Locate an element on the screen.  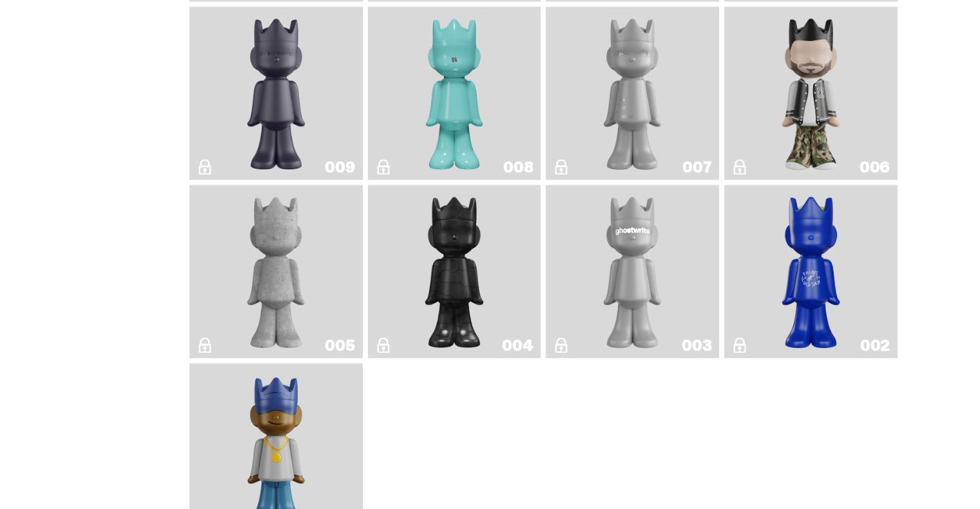
a: 代筆作家 is located at coordinates (632, 271).